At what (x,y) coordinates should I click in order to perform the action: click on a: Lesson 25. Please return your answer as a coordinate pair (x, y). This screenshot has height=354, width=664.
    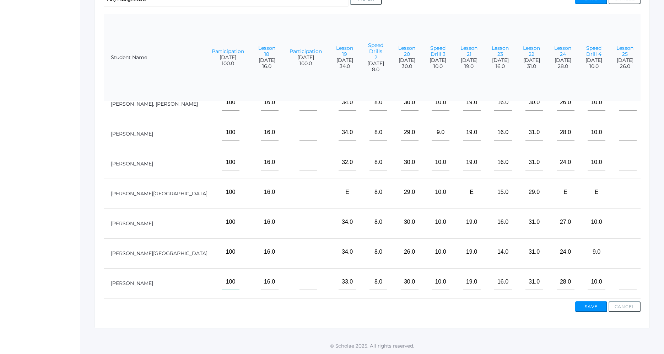
    Looking at the image, I should click on (625, 51).